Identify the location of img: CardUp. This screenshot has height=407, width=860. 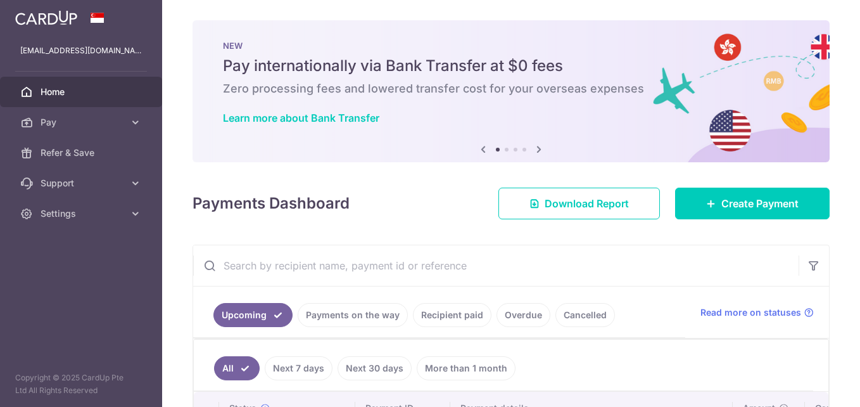
(46, 18).